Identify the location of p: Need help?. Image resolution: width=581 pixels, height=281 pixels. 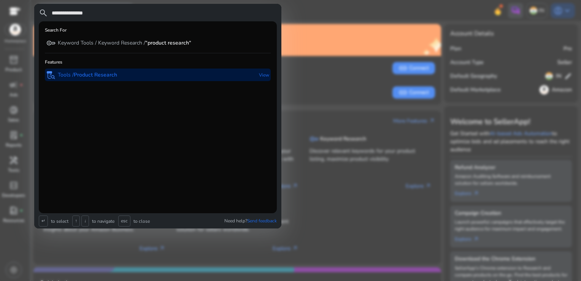
(251, 221).